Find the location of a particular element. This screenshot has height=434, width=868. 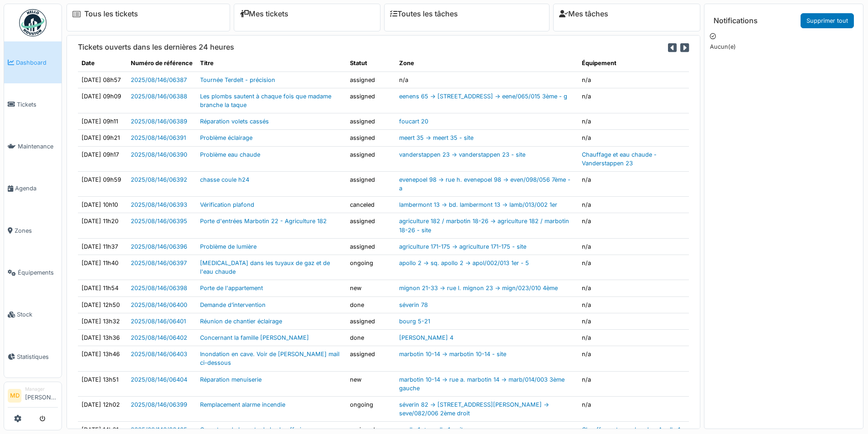

a: 2025/08/146/06397 is located at coordinates (159, 263).